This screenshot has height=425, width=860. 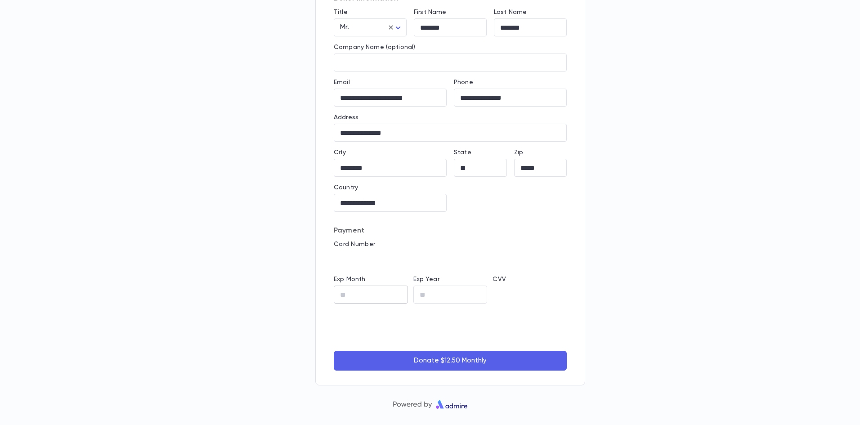 What do you see at coordinates (340, 12) in the screenshot?
I see `label: Title` at bounding box center [340, 12].